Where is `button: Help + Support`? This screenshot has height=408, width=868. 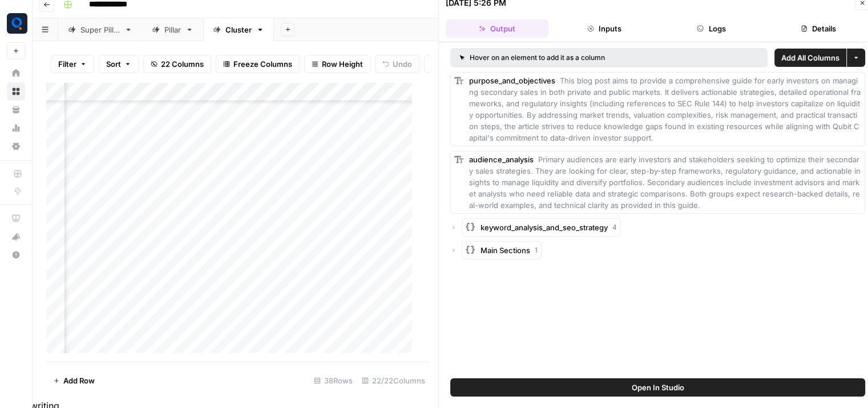
button: Help + Support is located at coordinates (16, 255).